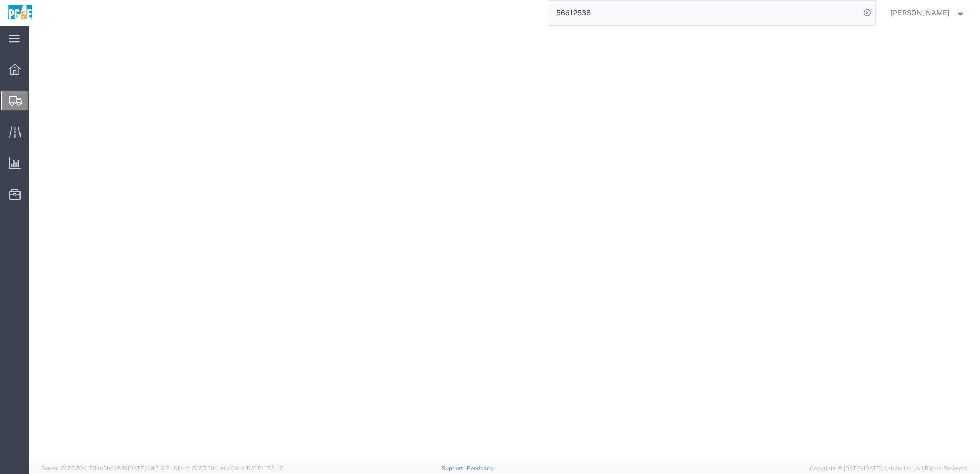 Image resolution: width=980 pixels, height=474 pixels. Describe the element at coordinates (455, 469) in the screenshot. I see `a: Support` at that location.